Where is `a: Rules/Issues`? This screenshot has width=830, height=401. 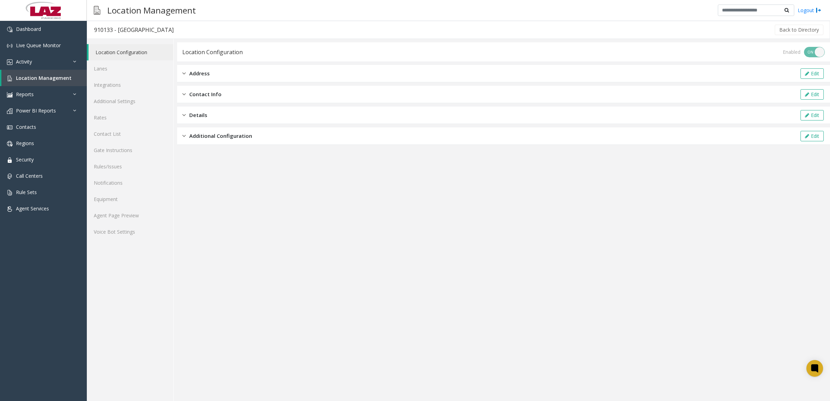 a: Rules/Issues is located at coordinates (130, 166).